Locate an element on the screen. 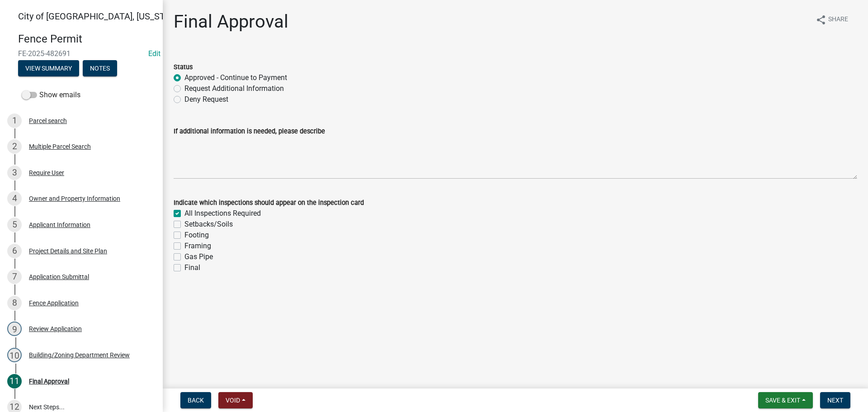 Image resolution: width=868 pixels, height=412 pixels. span: Share is located at coordinates (838, 20).